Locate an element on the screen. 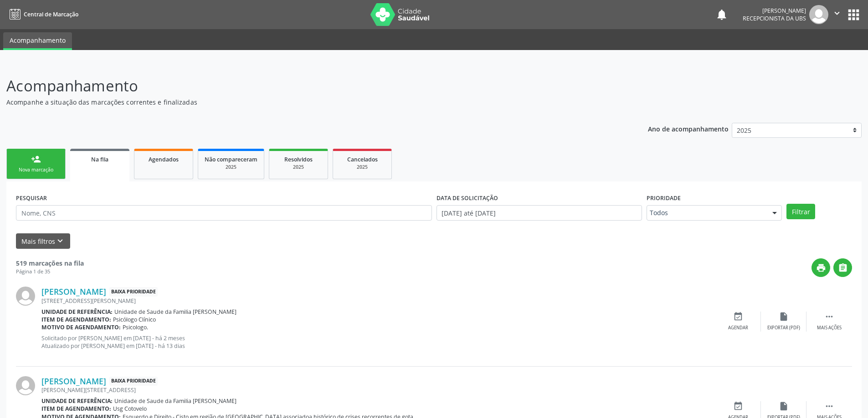  span: Na fila is located at coordinates (100, 159).